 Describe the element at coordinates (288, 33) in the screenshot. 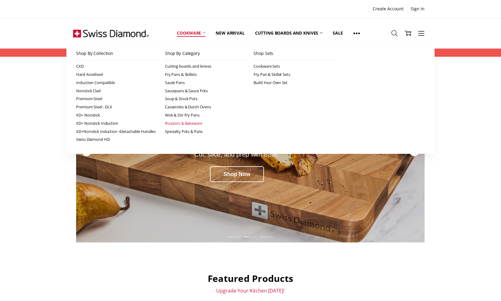

I see `a: Cutting boards and knives` at that location.